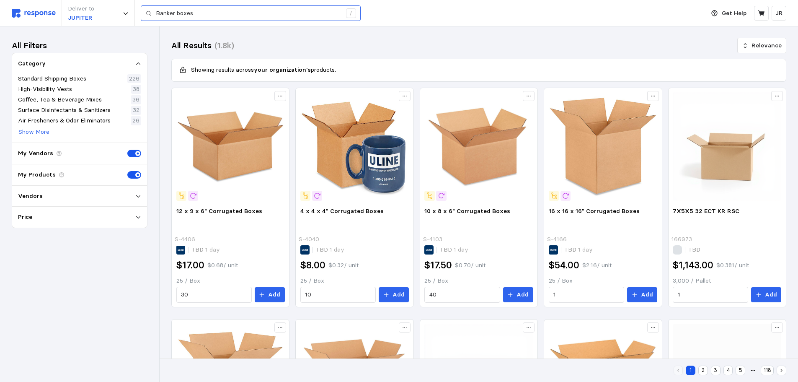 The width and height of the screenshot is (798, 382). I want to click on p: 38, so click(136, 89).